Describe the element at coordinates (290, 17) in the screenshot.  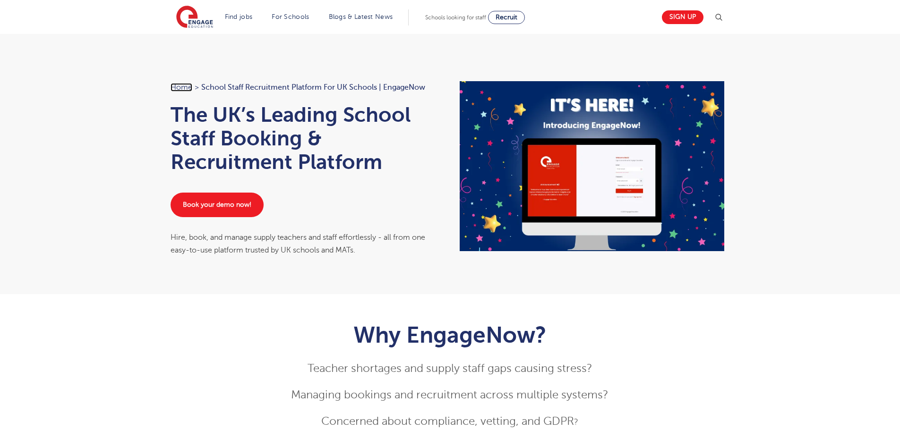
I see `a: For Schools` at that location.